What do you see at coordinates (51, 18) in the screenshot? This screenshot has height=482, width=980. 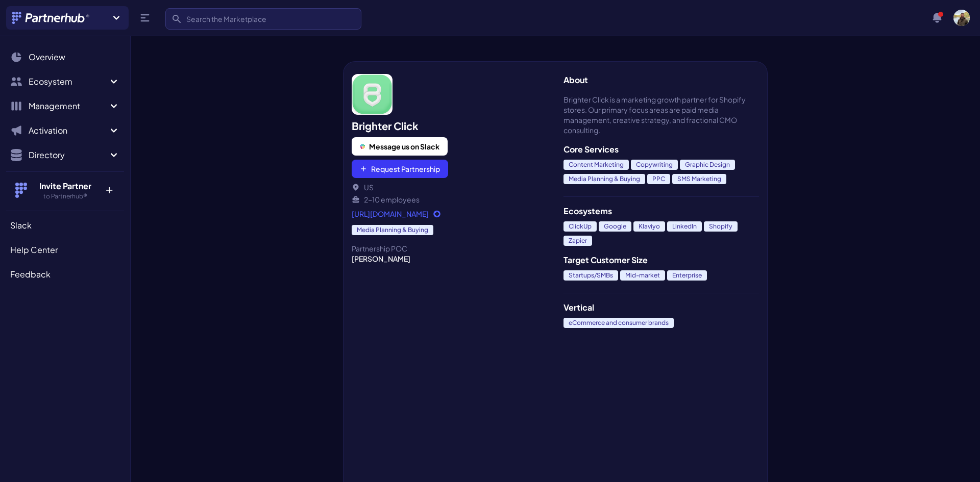 I see `img: Partnerhub® Logo` at bounding box center [51, 18].